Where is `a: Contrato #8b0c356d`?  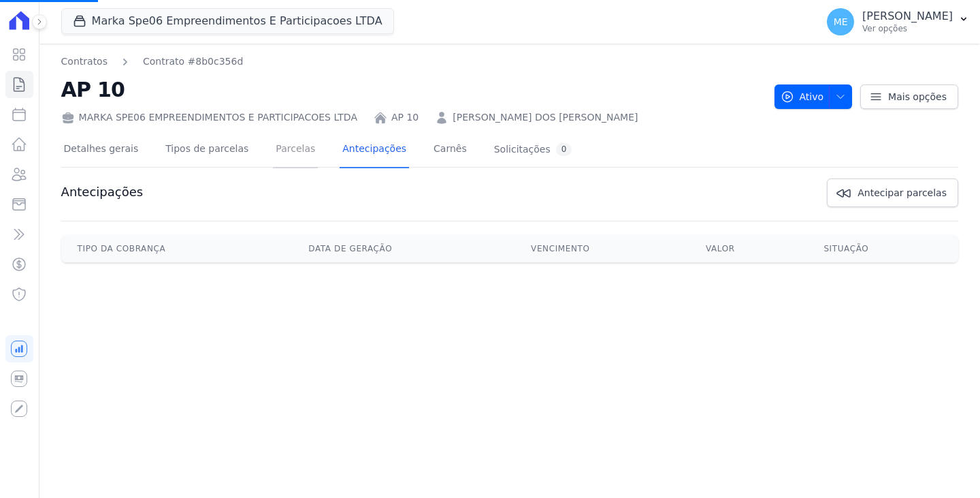
a: Contrato #8b0c356d is located at coordinates (193, 61).